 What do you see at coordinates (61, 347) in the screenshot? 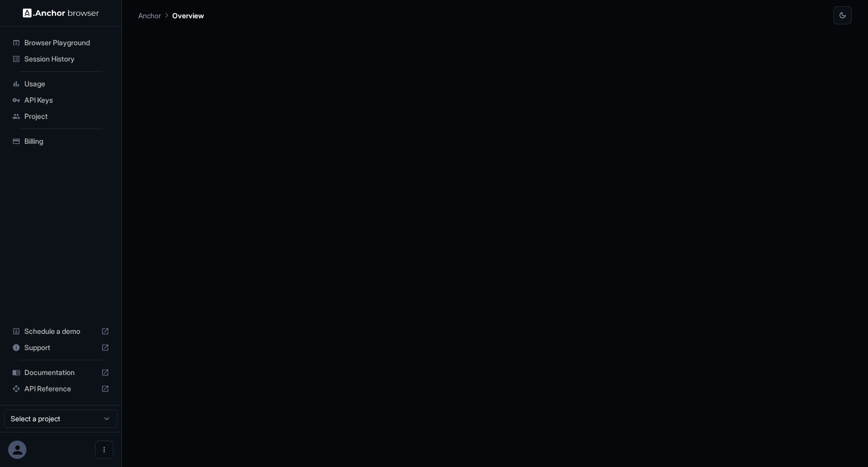
I see `span: Support` at bounding box center [61, 347].